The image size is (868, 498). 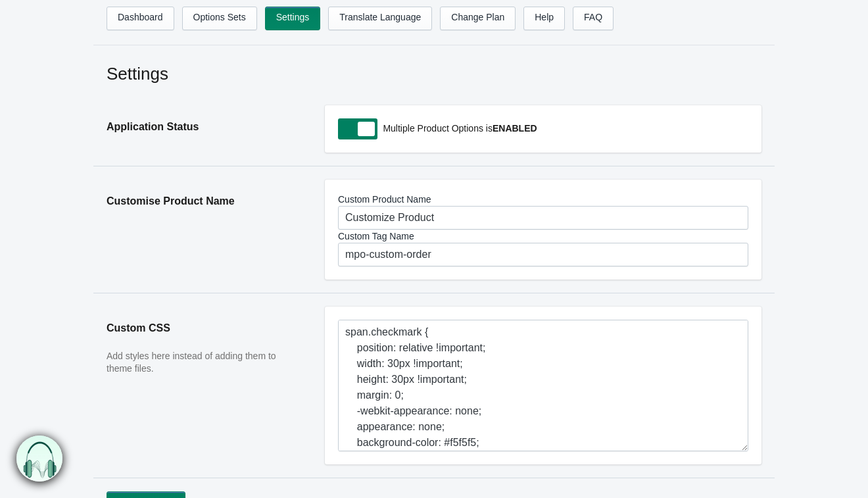 I want to click on a: Dashboard, so click(x=140, y=18).